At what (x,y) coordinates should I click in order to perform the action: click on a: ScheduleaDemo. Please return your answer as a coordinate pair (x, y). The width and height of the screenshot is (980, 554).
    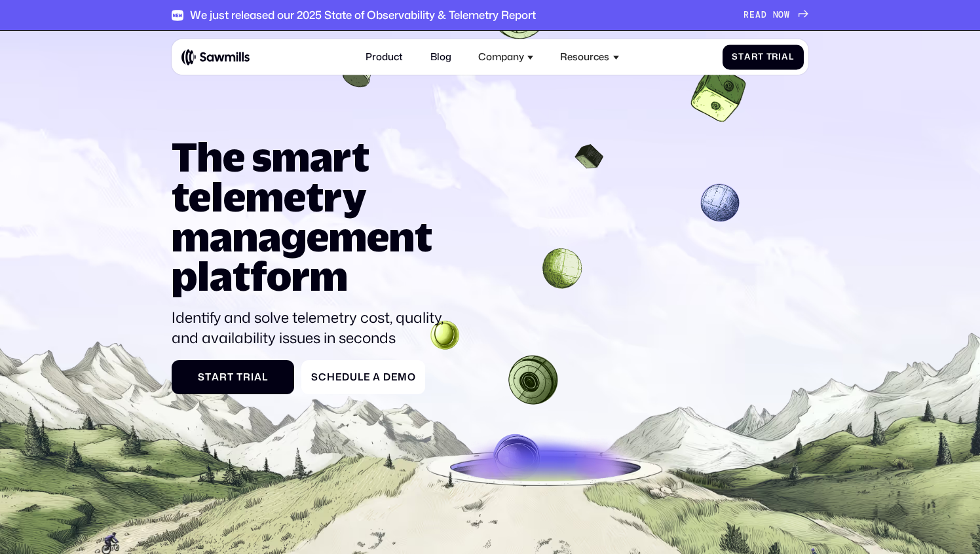
    Looking at the image, I should click on (363, 377).